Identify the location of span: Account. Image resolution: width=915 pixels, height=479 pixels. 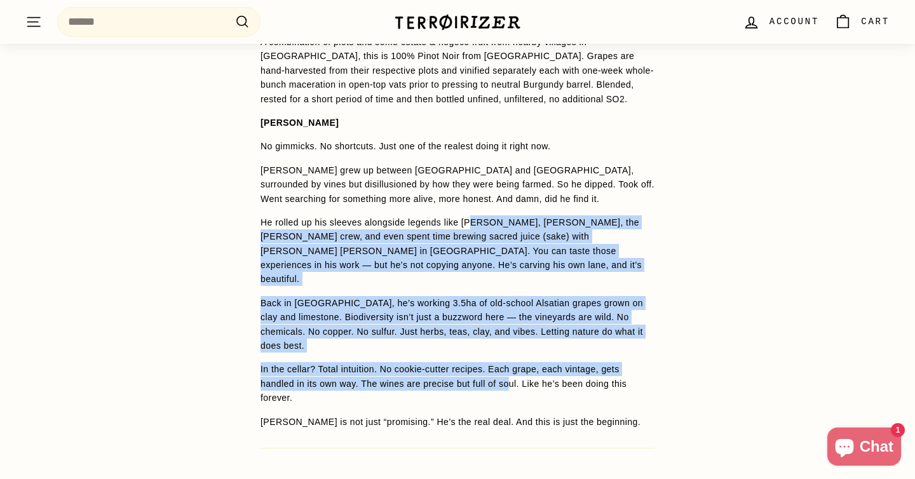
(794, 22).